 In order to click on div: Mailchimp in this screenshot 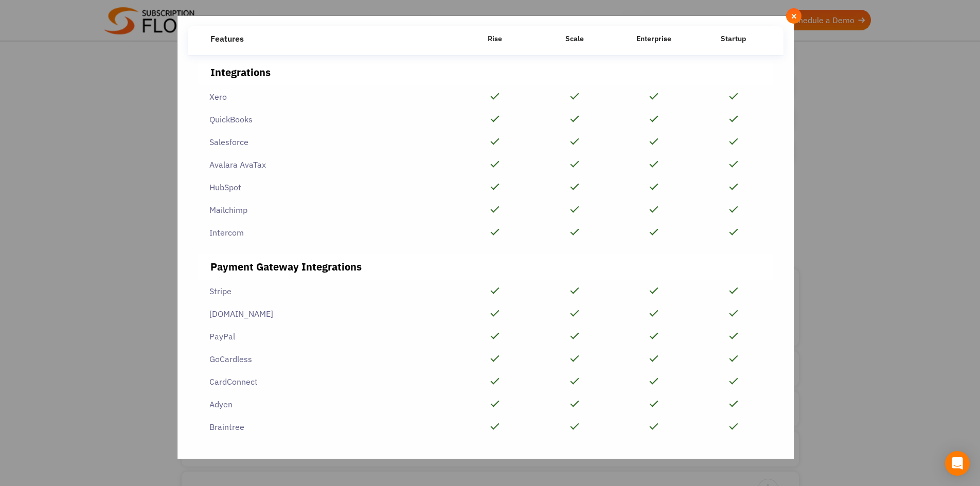, I will do `click(326, 210)`.